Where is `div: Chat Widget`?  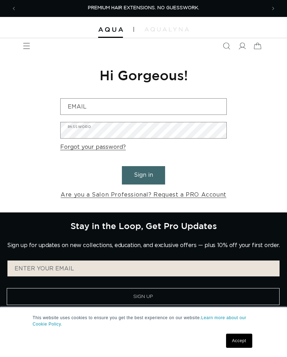
div: Chat Widget is located at coordinates (269, 341).